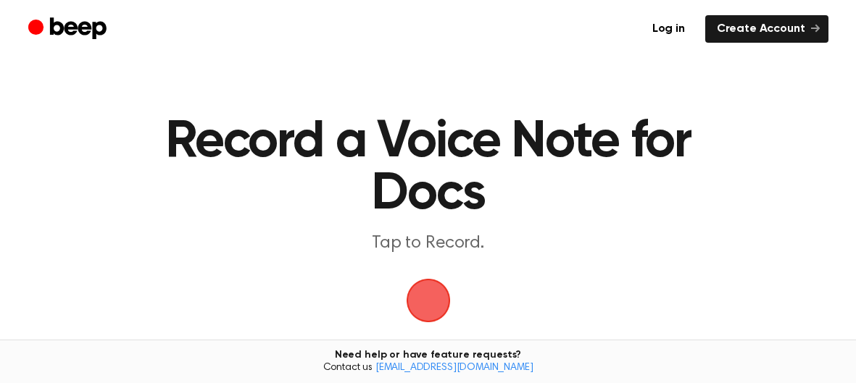 This screenshot has height=383, width=856. I want to click on img: Beep Logo, so click(428, 301).